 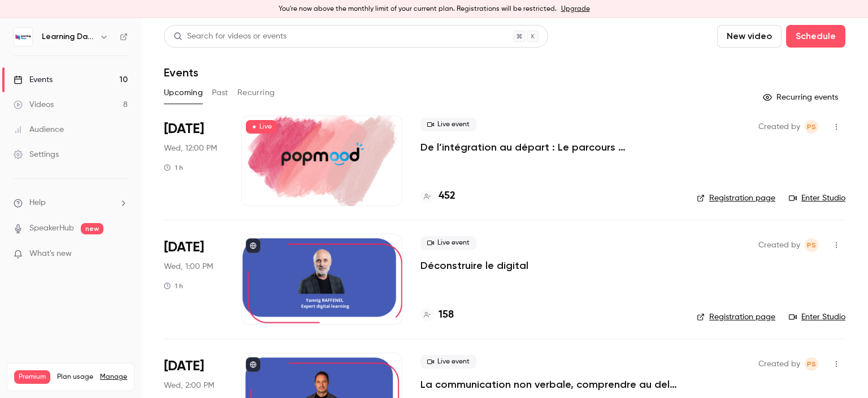 What do you see at coordinates (50, 254) in the screenshot?
I see `span: What's new` at bounding box center [50, 254].